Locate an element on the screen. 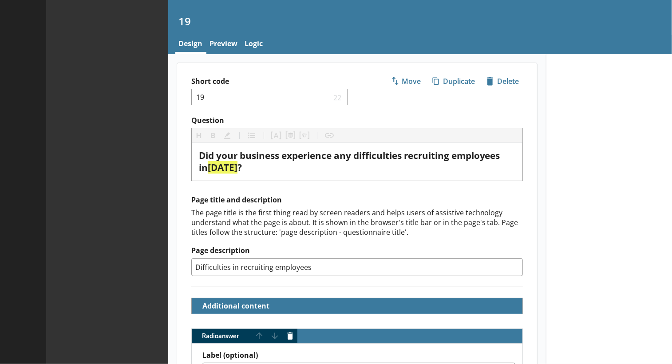 This screenshot has height=364, width=672. a: Logic is located at coordinates (254, 44).